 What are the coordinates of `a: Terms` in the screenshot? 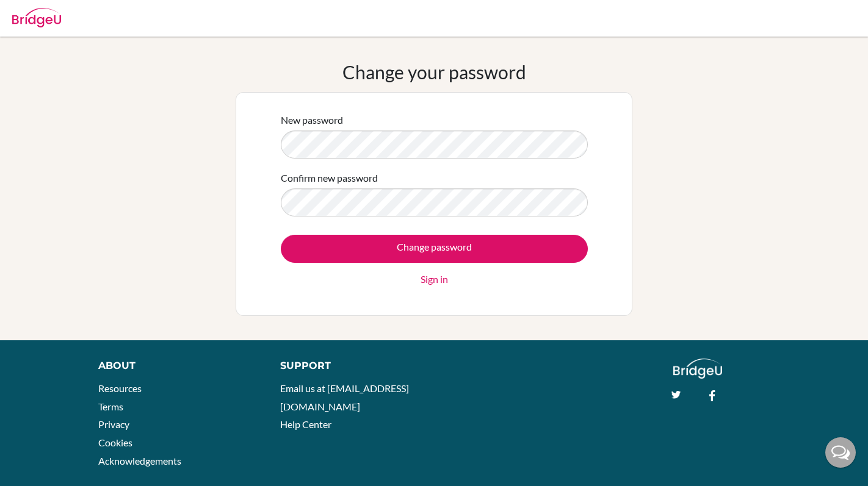 It's located at (111, 407).